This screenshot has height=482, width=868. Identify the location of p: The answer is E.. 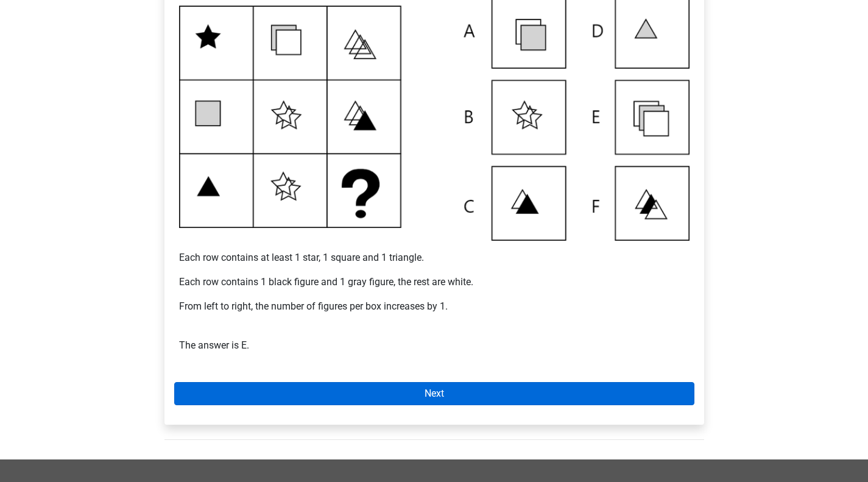
(434, 338).